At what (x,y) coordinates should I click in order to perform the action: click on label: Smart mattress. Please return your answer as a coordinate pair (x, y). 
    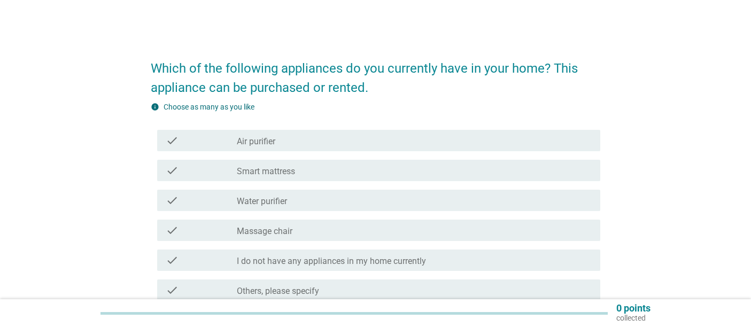
    Looking at the image, I should click on (266, 172).